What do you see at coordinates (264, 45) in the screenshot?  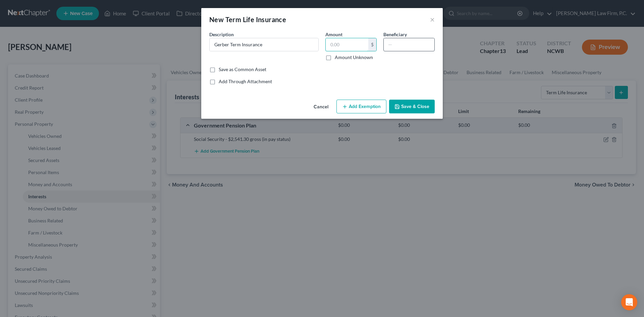 I see `input: Describe...` at bounding box center [264, 45].